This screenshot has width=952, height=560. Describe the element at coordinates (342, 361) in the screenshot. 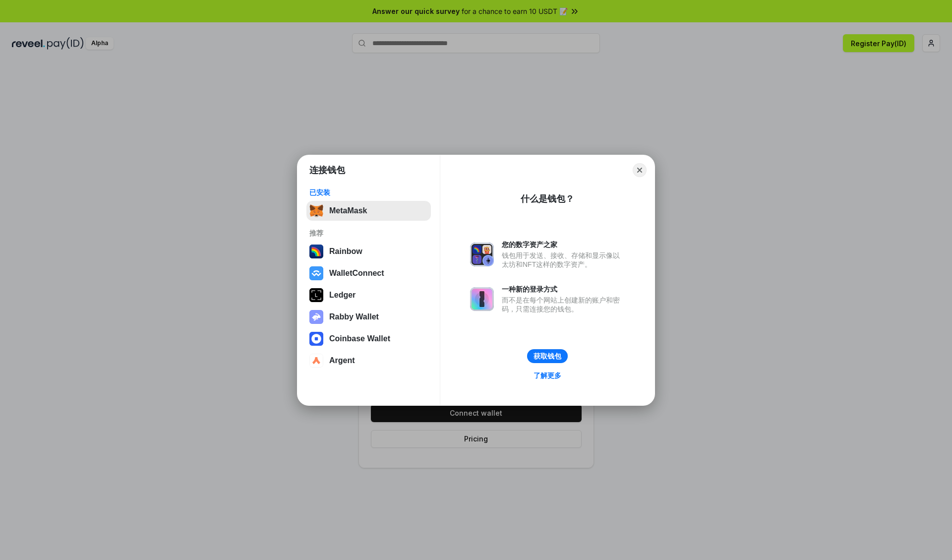

I see `div: Argent` at that location.